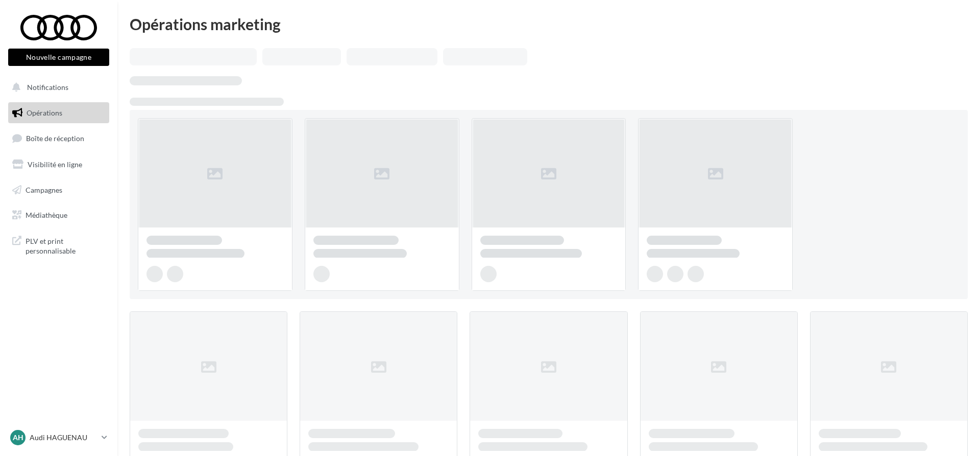  I want to click on button: Notifications, so click(57, 87).